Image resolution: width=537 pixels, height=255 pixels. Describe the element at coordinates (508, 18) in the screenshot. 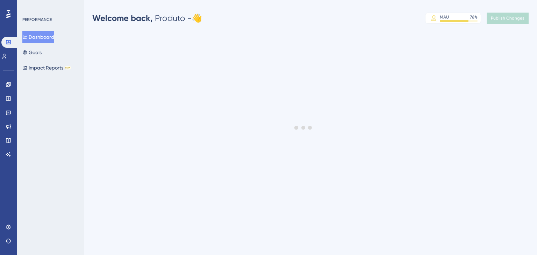

I see `span: Publish Changes` at that location.